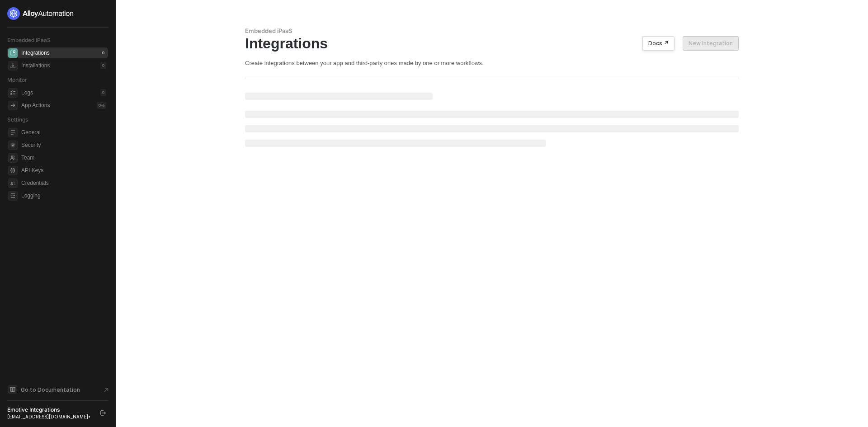 The image size is (868, 427). I want to click on span: Go to Documentation, so click(50, 390).